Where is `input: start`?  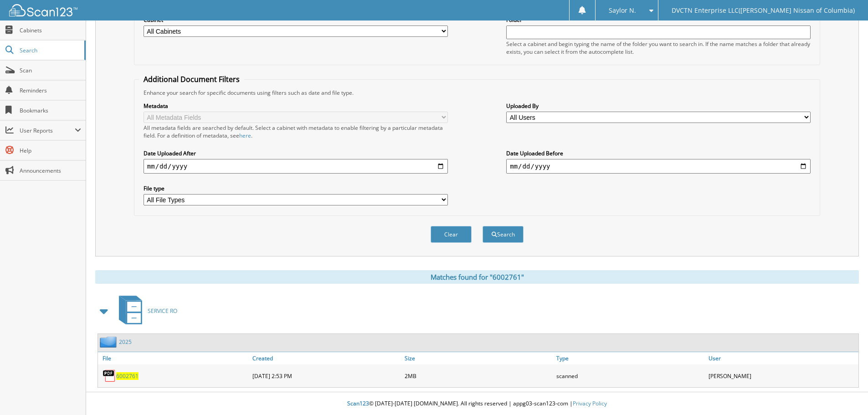 input: start is located at coordinates (296, 166).